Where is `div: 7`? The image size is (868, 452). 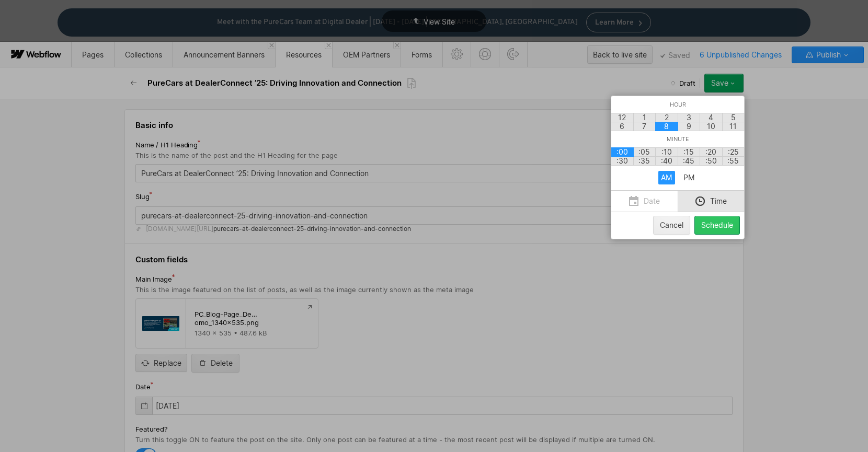
div: 7 is located at coordinates (645, 127).